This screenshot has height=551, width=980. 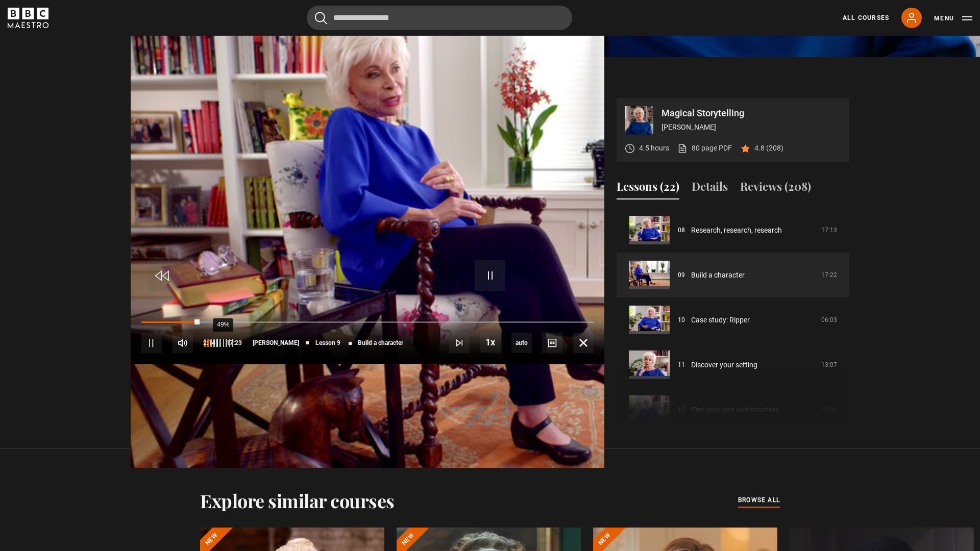 What do you see at coordinates (769, 148) in the screenshot?
I see `p: 4.8 (208)` at bounding box center [769, 148].